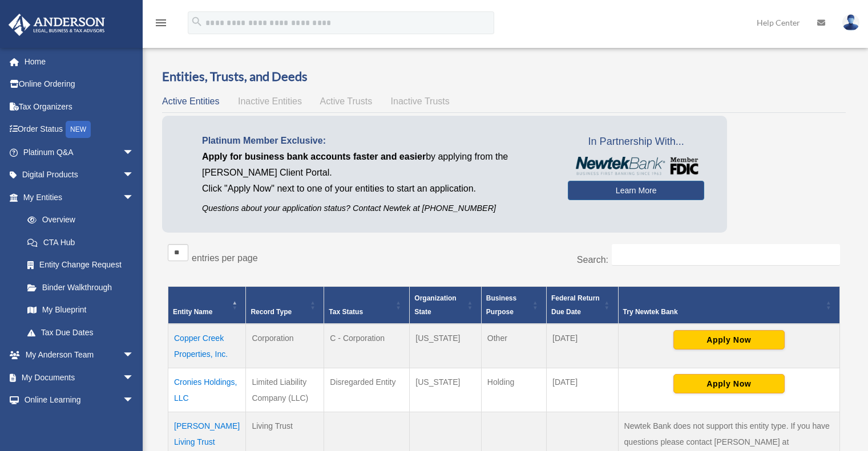 The width and height of the screenshot is (868, 451). What do you see at coordinates (592, 259) in the screenshot?
I see `label: Search:` at bounding box center [592, 259].